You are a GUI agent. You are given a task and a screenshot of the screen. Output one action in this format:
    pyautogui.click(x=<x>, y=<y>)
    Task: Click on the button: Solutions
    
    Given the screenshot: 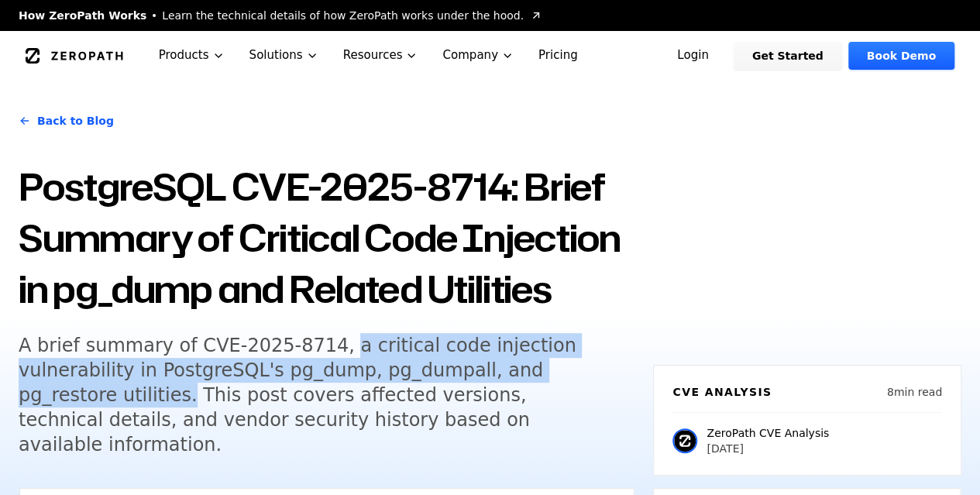 What is the action you would take?
    pyautogui.click(x=284, y=55)
    